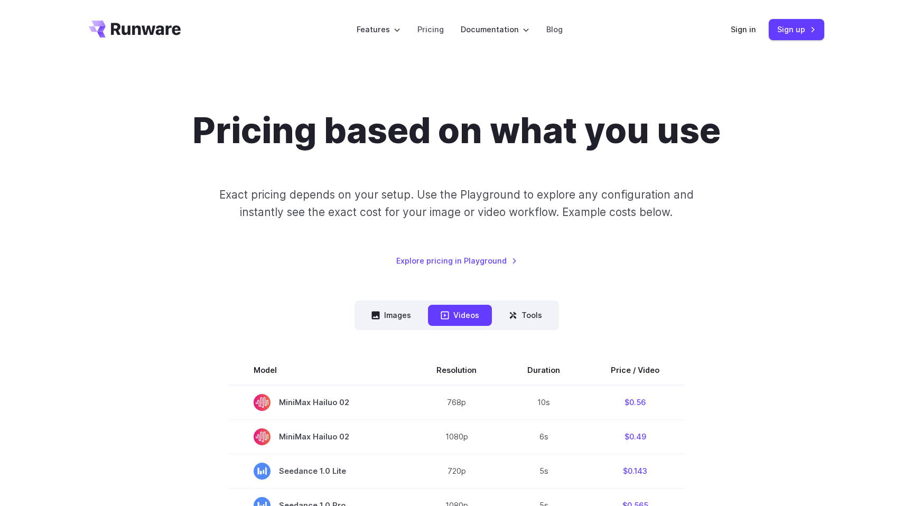  Describe the element at coordinates (544, 403) in the screenshot. I see `td: 10s` at that location.